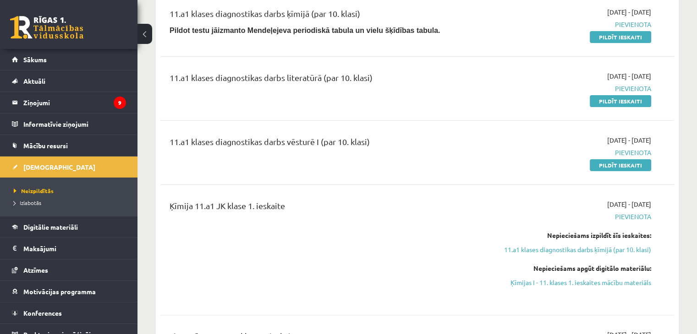 Image resolution: width=697 pixels, height=334 pixels. I want to click on a: Izlabotās, so click(71, 203).